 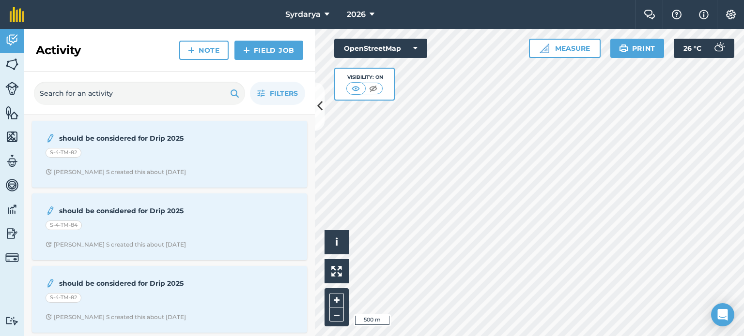 I want to click on span: Filters, so click(x=284, y=93).